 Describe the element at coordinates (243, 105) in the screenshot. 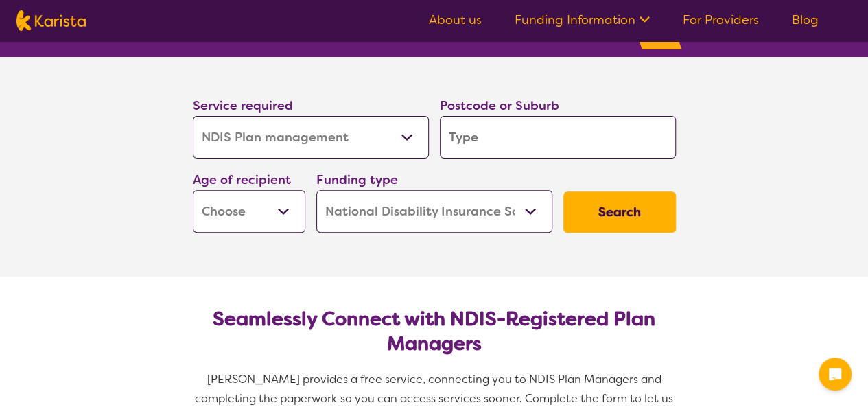

I see `label: Service required` at that location.